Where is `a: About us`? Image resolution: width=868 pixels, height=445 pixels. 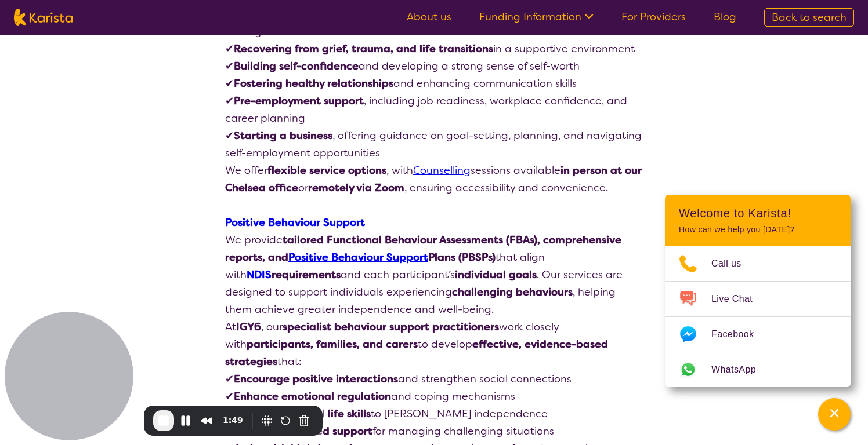 a: About us is located at coordinates (428, 17).